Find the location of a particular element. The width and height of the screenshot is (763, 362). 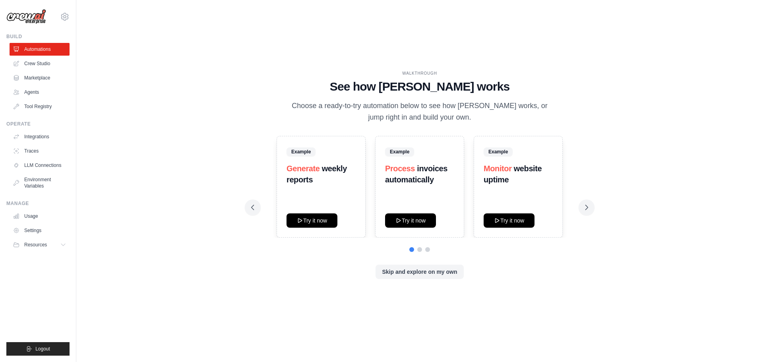

button: Resources is located at coordinates (39, 245).